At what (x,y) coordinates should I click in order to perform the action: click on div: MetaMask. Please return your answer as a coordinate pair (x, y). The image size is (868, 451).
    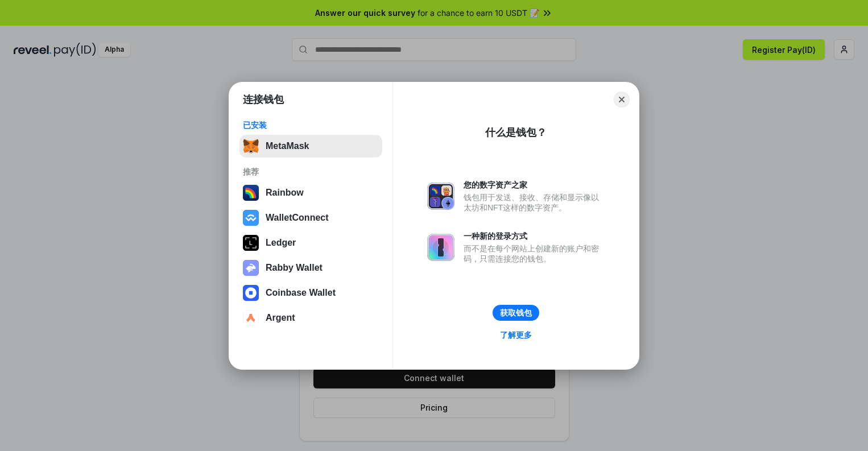
    Looking at the image, I should click on (288, 146).